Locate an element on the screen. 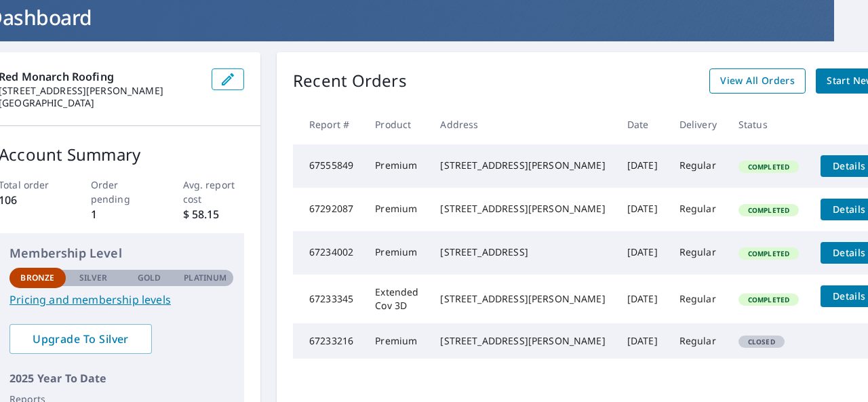  a: Pricing and membership levels is located at coordinates (121, 299).